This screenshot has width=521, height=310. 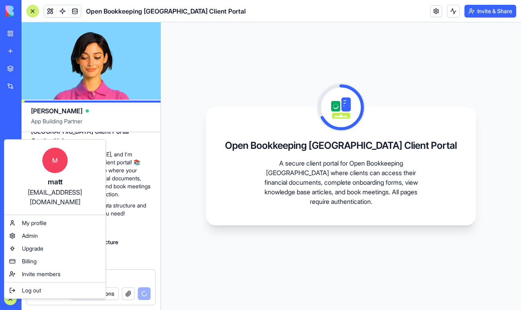 I want to click on span: M, so click(x=55, y=160).